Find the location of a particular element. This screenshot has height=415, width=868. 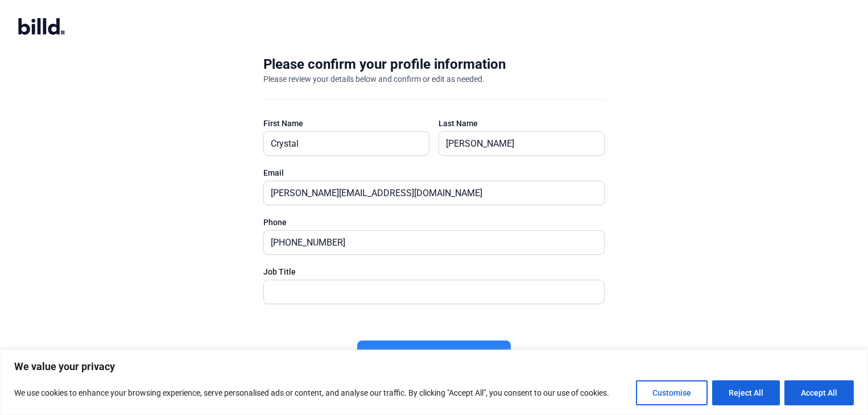

p: We value your privacy is located at coordinates (434, 367).